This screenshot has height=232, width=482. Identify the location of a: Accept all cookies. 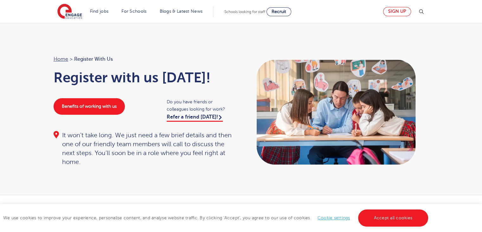
(394, 218).